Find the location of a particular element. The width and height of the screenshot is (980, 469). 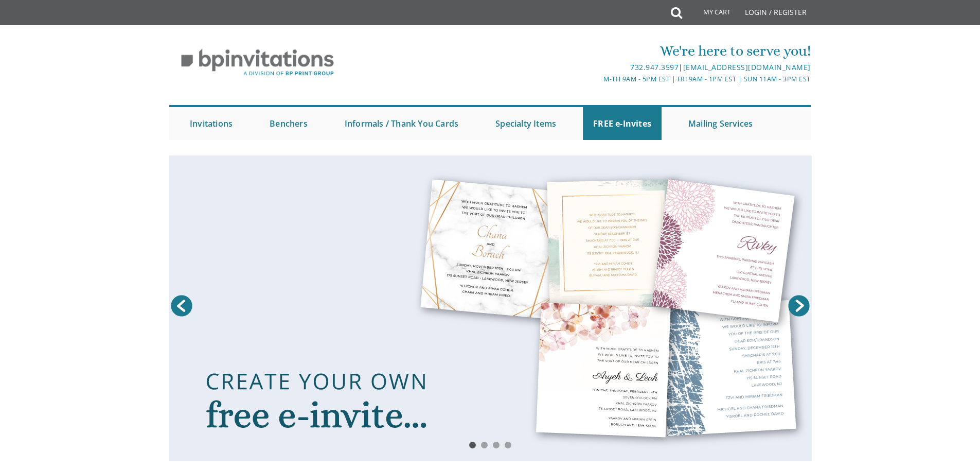

a: Mailing Services is located at coordinates (721, 124).